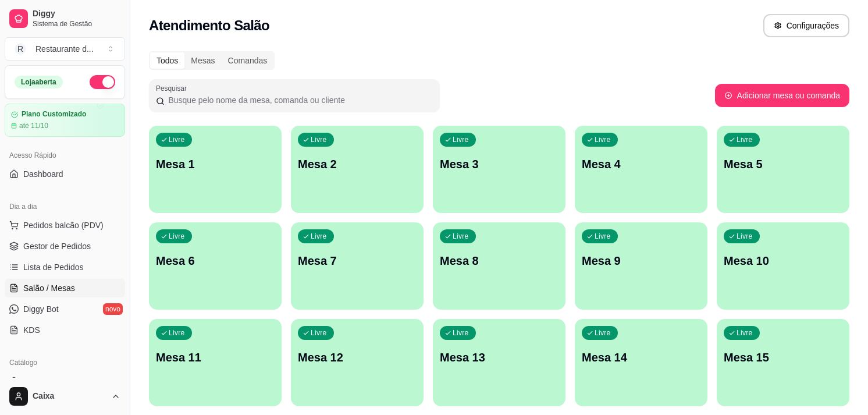 The width and height of the screenshot is (868, 415). I want to click on button: LivreMesa 2, so click(358, 169).